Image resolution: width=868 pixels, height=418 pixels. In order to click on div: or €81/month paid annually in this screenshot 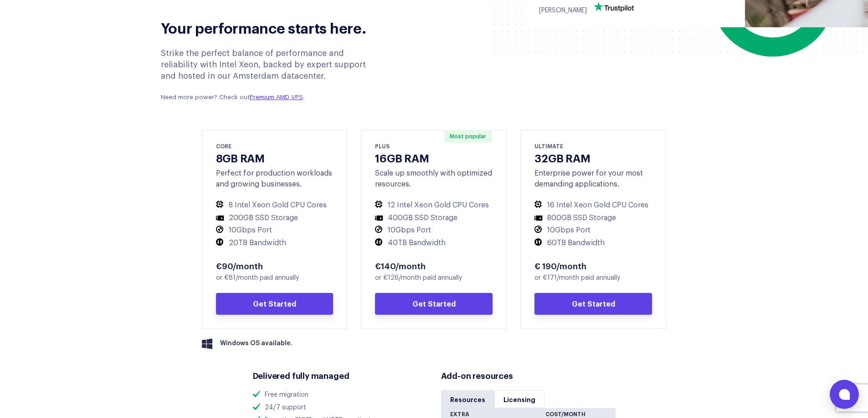, I will do `click(275, 278)`.